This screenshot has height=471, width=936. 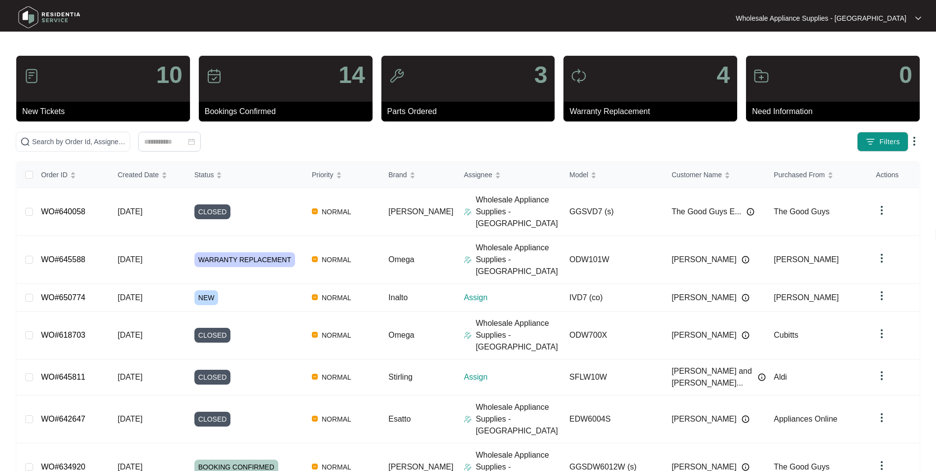 What do you see at coordinates (204, 175) in the screenshot?
I see `span: Status` at bounding box center [204, 175].